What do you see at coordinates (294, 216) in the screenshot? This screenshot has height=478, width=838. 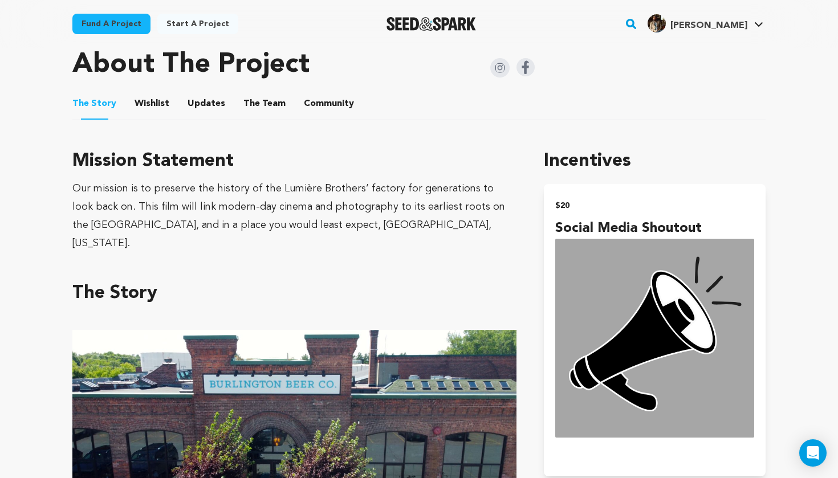 I see `div: Our mission is to preserve the history of the Lumière Brothers’ factory for generations to look b...` at bounding box center [294, 216].